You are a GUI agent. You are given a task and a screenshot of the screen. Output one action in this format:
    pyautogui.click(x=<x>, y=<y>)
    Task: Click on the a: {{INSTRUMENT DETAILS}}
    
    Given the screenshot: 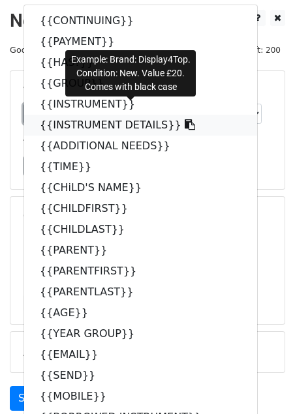 What is the action you would take?
    pyautogui.click(x=140, y=125)
    